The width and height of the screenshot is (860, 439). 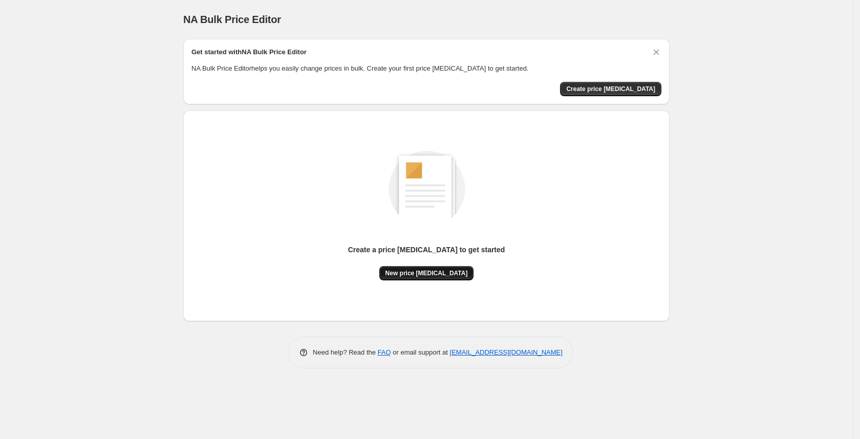 What do you see at coordinates (232, 19) in the screenshot?
I see `span: NA Bulk Price Editor` at bounding box center [232, 19].